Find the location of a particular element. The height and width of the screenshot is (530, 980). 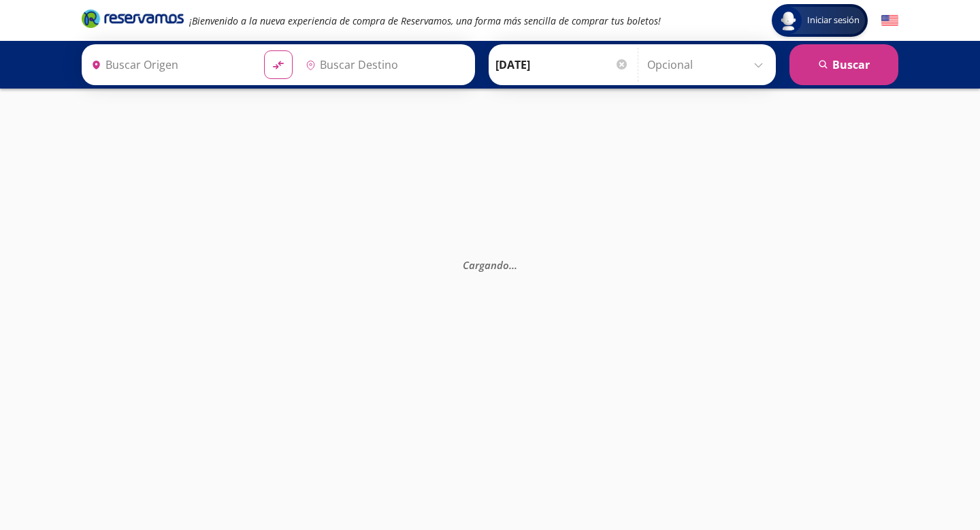

button: English is located at coordinates (890, 20).